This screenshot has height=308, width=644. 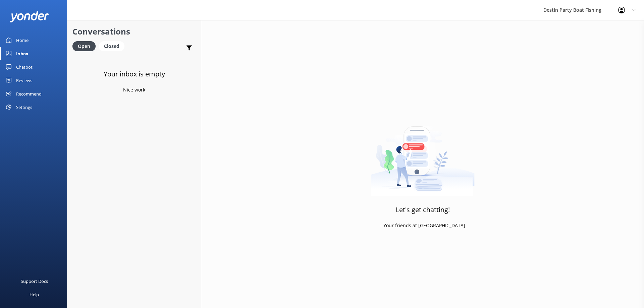 I want to click on img: yonder-white-logo.png, so click(x=29, y=16).